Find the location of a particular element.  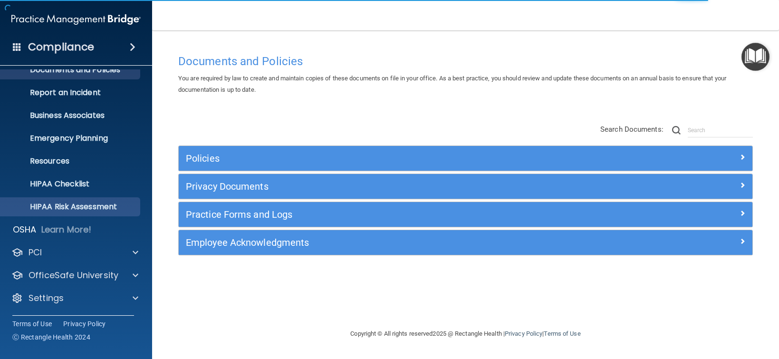

p: Settings is located at coordinates (46, 298).